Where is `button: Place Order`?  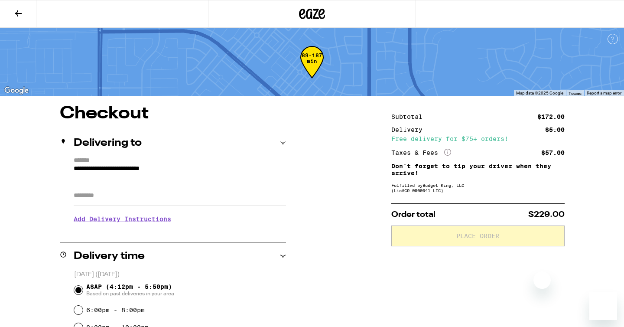 button: Place Order is located at coordinates (478, 236).